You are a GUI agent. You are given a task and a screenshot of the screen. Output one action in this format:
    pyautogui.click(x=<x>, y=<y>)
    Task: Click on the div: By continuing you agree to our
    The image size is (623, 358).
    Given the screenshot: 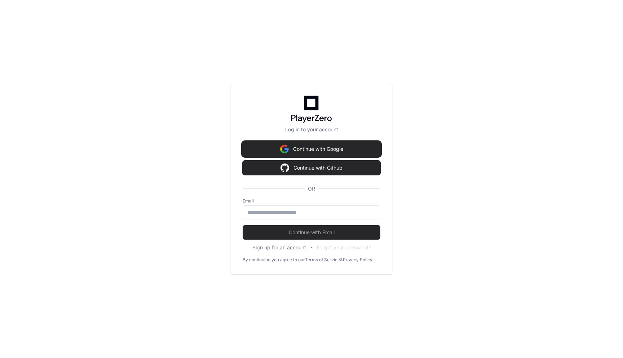 What is the action you would take?
    pyautogui.click(x=274, y=260)
    